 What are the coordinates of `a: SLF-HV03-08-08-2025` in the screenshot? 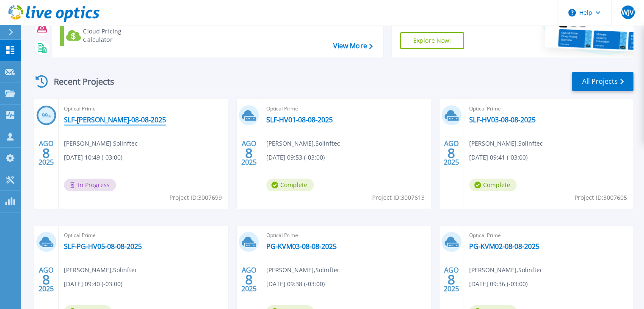 It's located at (502, 120).